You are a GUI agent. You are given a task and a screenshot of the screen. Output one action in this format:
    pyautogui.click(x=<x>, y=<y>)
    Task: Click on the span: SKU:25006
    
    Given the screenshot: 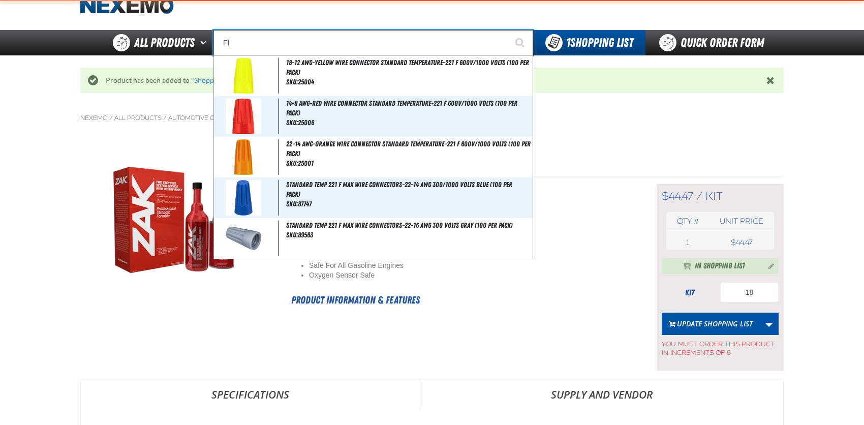 What is the action you would take?
    pyautogui.click(x=300, y=122)
    